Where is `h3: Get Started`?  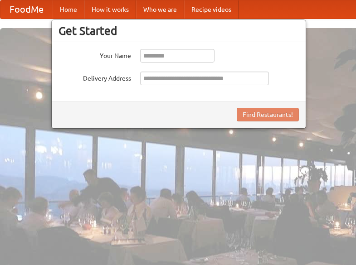
h3: Get Started is located at coordinates (178, 31).